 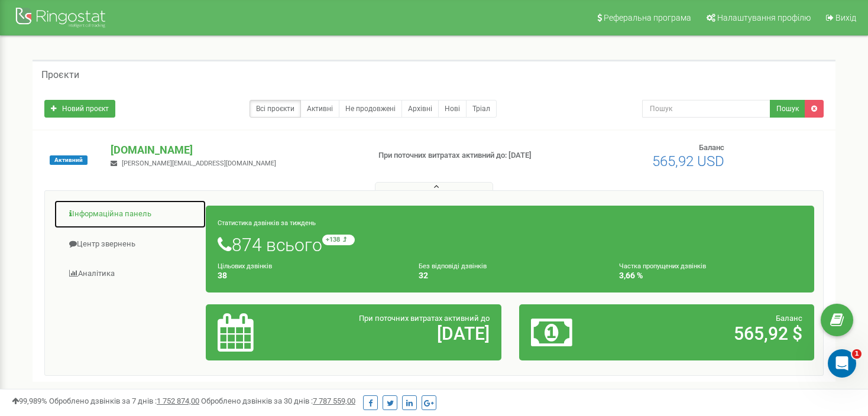 What do you see at coordinates (334, 401) in the screenshot?
I see `u: 7 787 559,00` at bounding box center [334, 401].